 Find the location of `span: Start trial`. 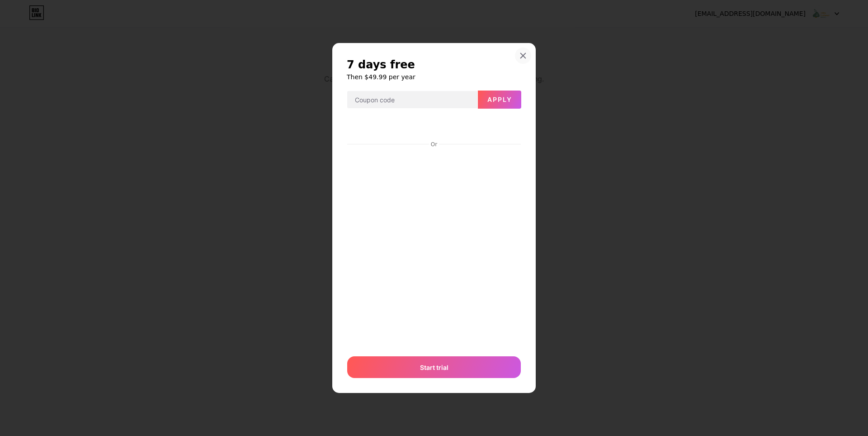

span: Start trial is located at coordinates (434, 367).